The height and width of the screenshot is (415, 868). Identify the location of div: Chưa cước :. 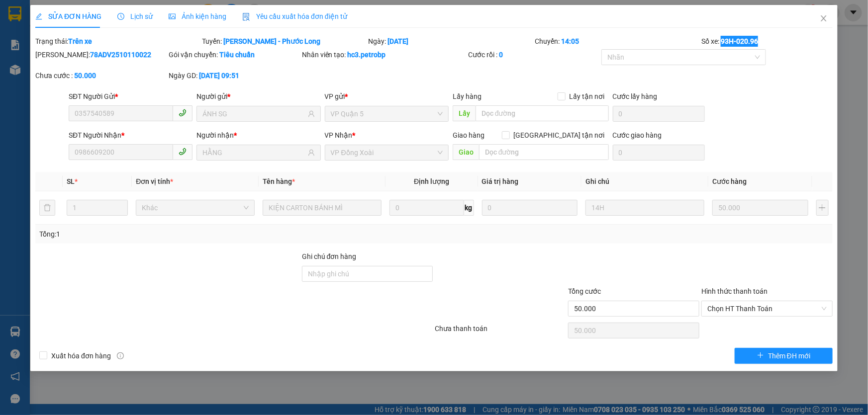
(101, 76).